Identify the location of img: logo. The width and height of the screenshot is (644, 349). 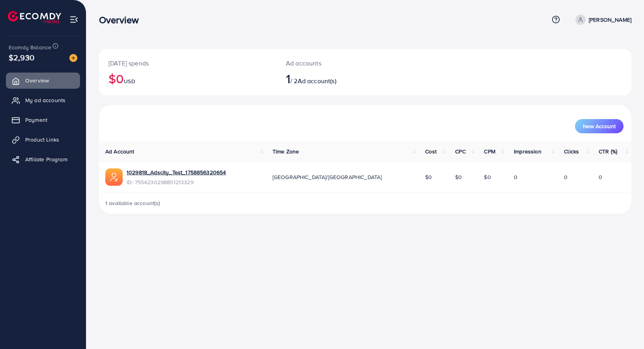
(34, 17).